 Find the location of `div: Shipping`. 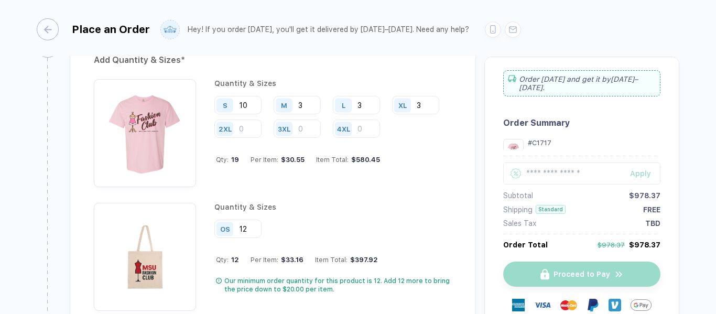

div: Shipping is located at coordinates (518, 210).